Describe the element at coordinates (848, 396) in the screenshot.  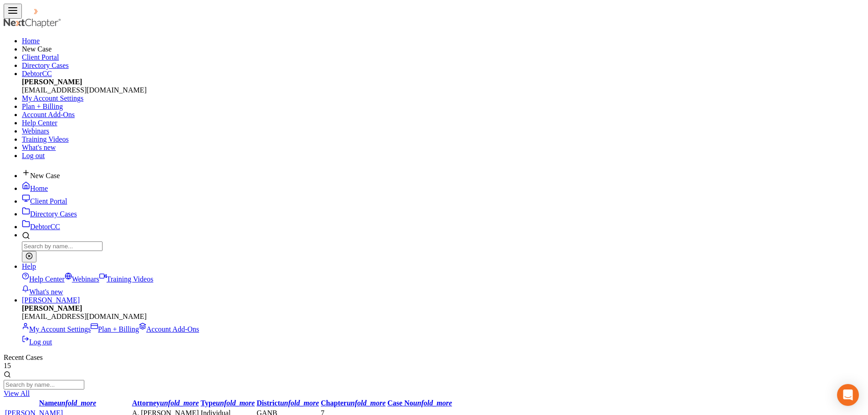
I see `div: Open Intercom Messenger` at that location.